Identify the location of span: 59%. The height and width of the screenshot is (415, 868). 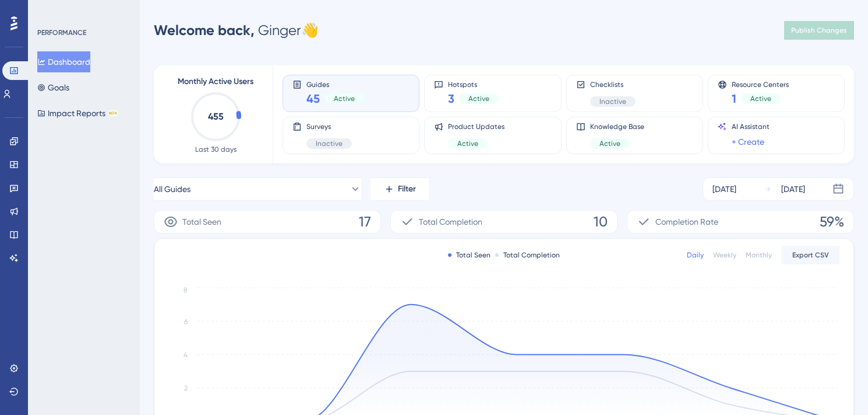
(832, 221).